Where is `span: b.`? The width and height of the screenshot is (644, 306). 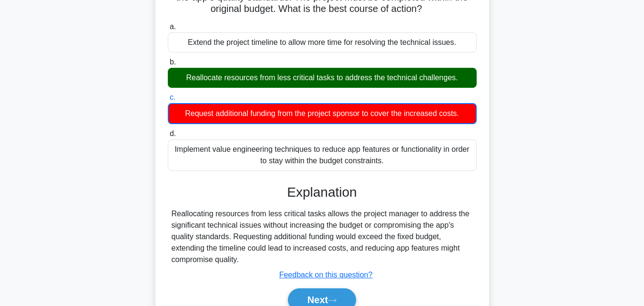 span: b. is located at coordinates (173, 62).